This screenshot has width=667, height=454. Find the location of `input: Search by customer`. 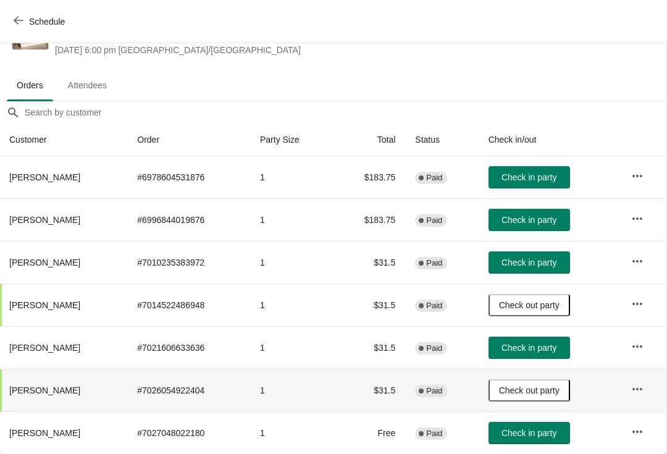

input: Search by customer is located at coordinates (345, 112).